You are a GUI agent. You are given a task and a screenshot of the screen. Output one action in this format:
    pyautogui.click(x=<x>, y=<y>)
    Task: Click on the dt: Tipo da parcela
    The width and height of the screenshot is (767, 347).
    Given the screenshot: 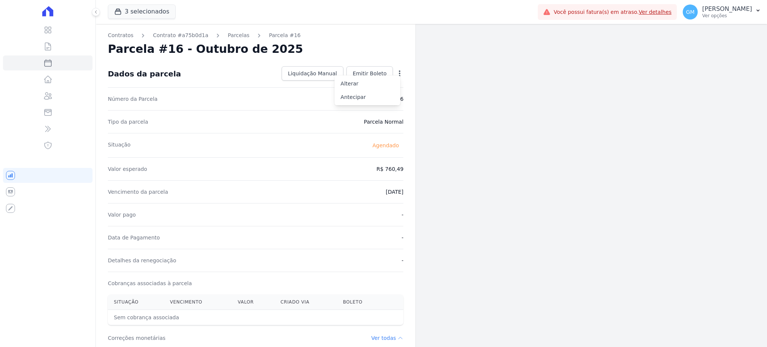 What is the action you would take?
    pyautogui.click(x=128, y=122)
    